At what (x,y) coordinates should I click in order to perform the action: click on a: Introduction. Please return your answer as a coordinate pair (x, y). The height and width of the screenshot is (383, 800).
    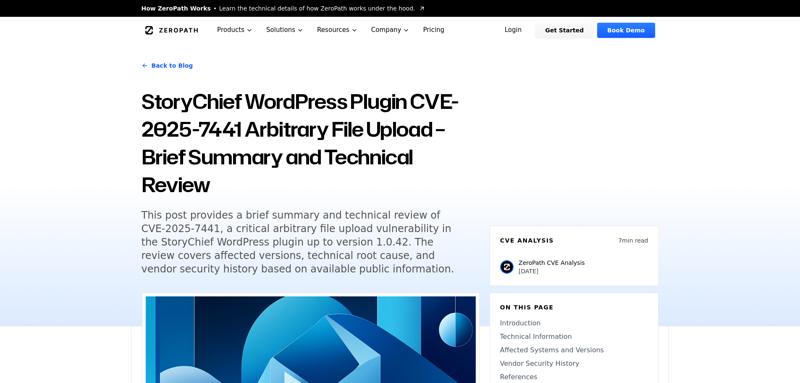
    Looking at the image, I should click on (574, 323).